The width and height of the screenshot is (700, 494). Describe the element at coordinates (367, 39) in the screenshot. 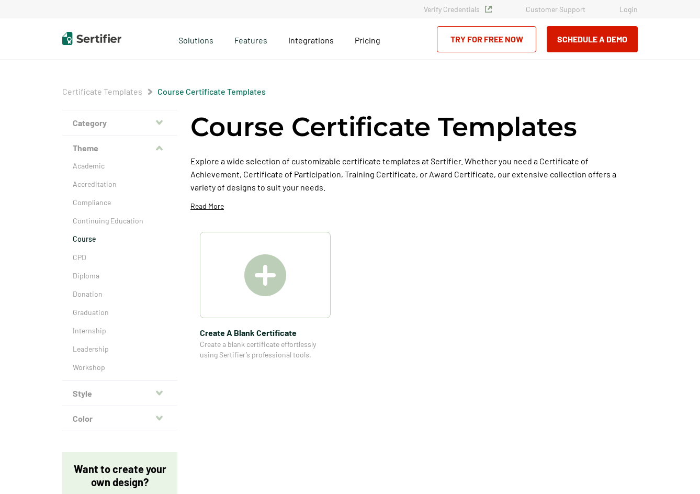

I see `a: Pricing` at that location.